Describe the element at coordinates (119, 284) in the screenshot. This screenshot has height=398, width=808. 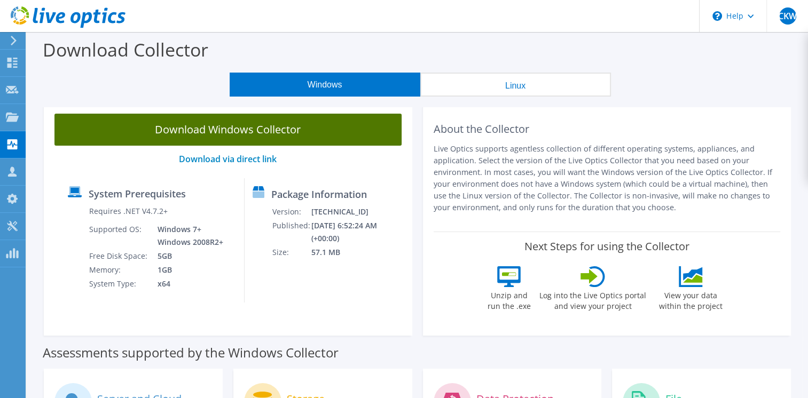
I see `td: System Type:` at that location.